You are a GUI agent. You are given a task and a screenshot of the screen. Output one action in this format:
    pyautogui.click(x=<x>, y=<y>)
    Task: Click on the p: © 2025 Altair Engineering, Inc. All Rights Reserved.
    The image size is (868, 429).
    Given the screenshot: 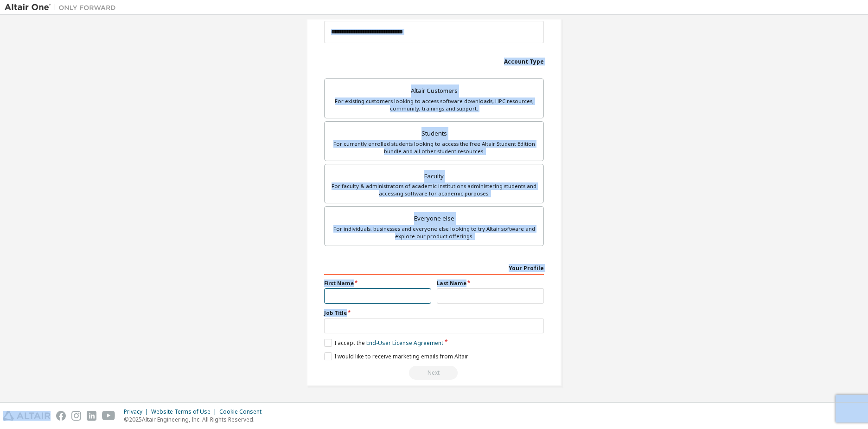 What is the action you would take?
    pyautogui.click(x=195, y=419)
    